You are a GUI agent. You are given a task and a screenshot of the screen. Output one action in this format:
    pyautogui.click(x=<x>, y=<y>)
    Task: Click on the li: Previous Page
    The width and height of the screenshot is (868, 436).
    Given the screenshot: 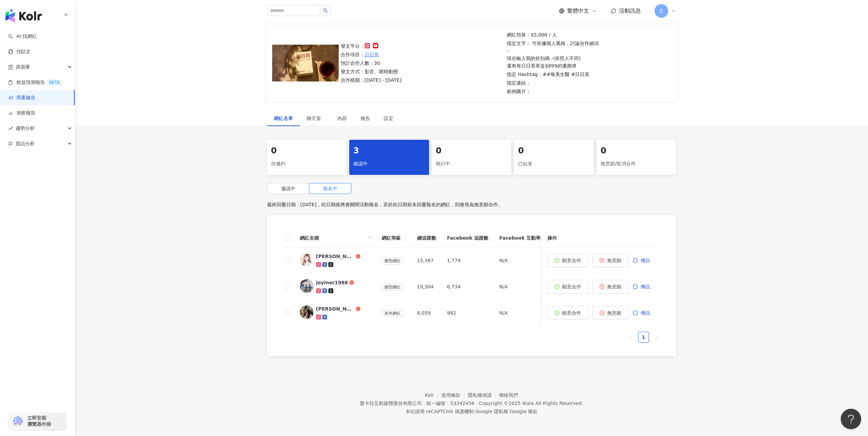 What is the action you would take?
    pyautogui.click(x=630, y=337)
    